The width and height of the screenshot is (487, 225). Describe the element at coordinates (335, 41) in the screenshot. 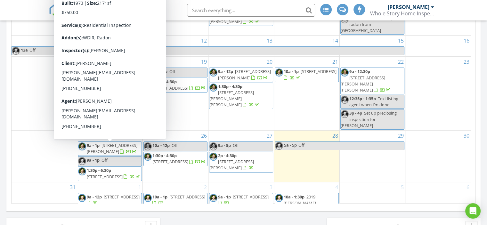

I see `a: Go to August 14, 2025` at that location.